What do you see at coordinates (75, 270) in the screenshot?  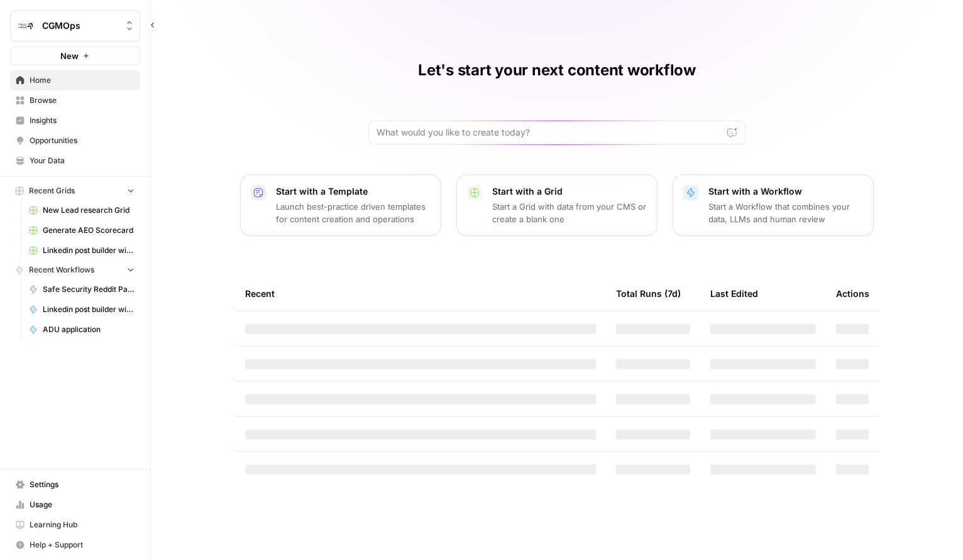 I see `button: Recent Workflows` at bounding box center [75, 270].